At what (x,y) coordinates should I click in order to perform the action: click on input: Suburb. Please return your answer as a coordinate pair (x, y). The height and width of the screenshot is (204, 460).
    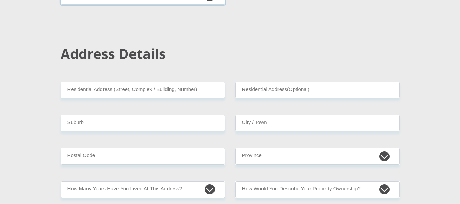
    Looking at the image, I should click on (143, 123).